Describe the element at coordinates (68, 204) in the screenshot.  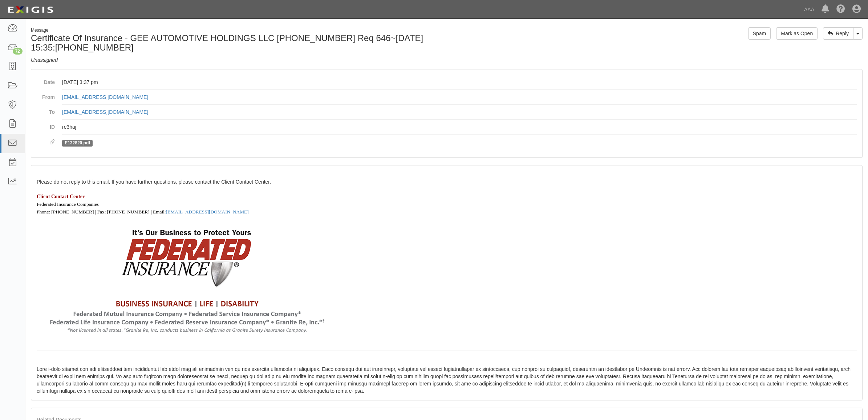
I see `a: Federated Insurance Companies` at that location.